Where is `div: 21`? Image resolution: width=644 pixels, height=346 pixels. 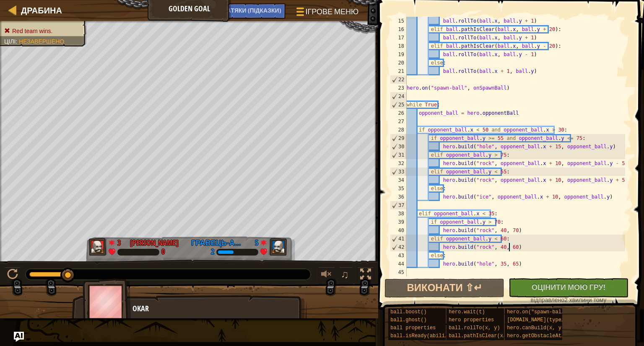
div: 21 is located at coordinates (398, 71).